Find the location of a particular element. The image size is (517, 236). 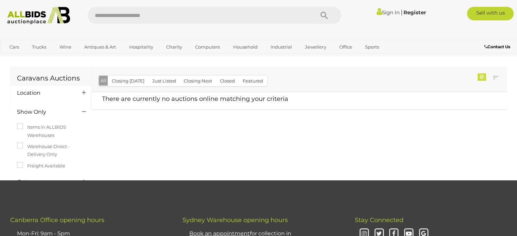

a: Contact Us is located at coordinates (498, 47).